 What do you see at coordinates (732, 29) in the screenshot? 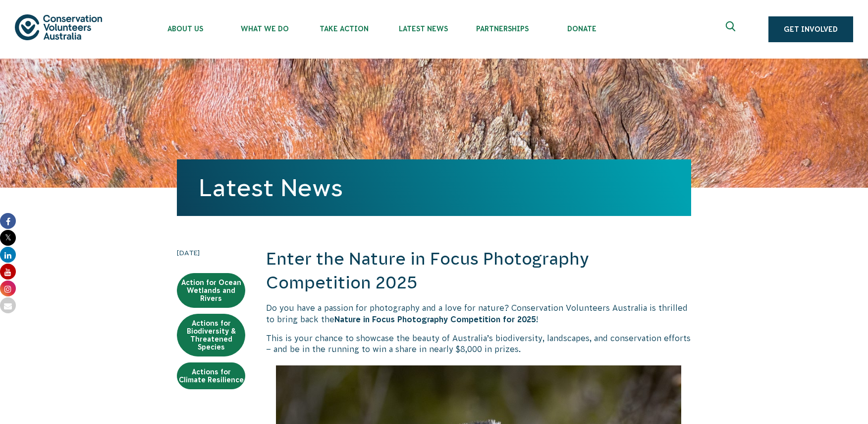
I see `button: Expand search box Close search box` at bounding box center [732, 29].